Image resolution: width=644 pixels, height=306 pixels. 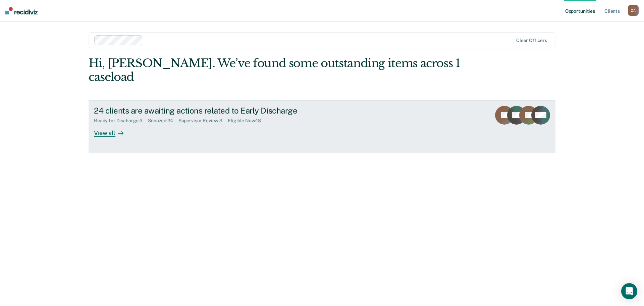 I want to click on div: Clear officers, so click(x=531, y=41).